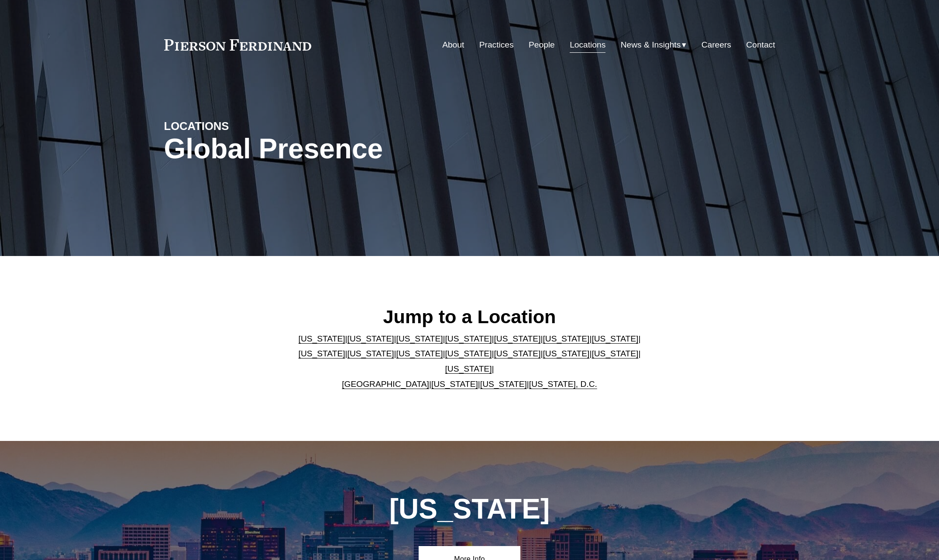  Describe the element at coordinates (653, 45) in the screenshot. I see `a: folder dropdown` at that location.